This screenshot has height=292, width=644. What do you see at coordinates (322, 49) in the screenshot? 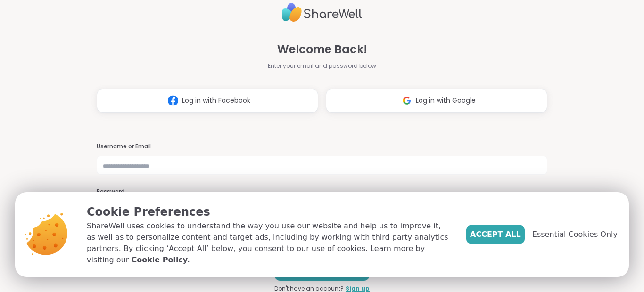
I see `span: Welcome Back!` at bounding box center [322, 49].